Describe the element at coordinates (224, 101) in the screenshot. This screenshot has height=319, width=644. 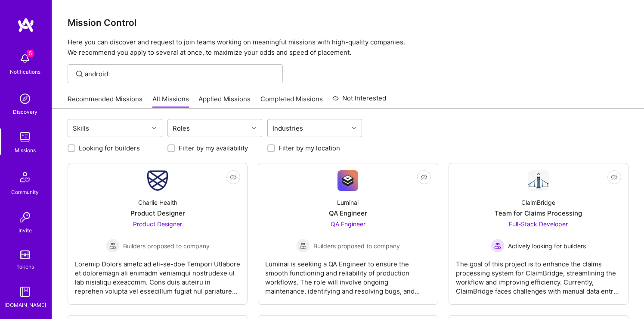
I see `a: Applied Missions` at that location.